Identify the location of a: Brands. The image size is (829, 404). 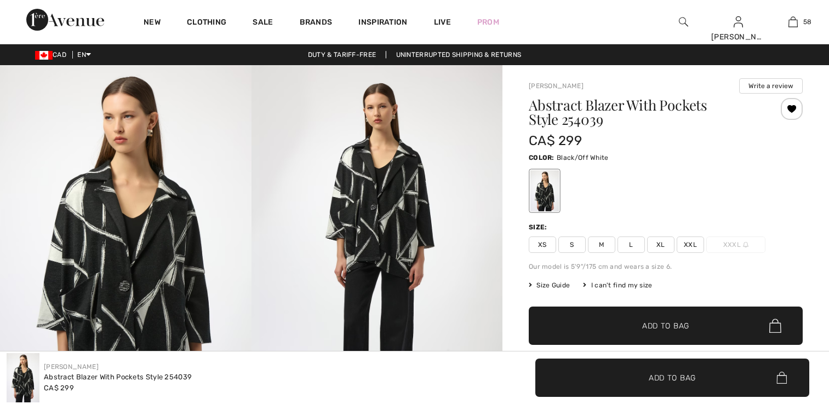
(316, 23).